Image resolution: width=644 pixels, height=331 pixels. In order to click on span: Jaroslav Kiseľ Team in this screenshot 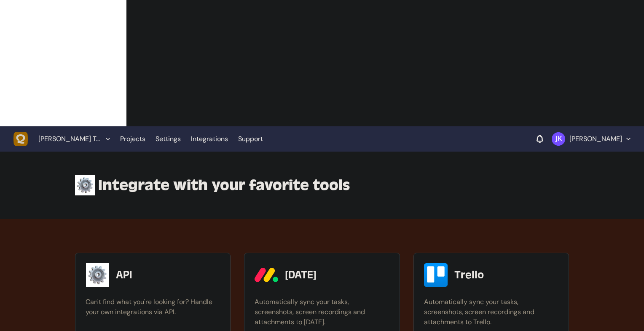, I will do `click(70, 139)`.